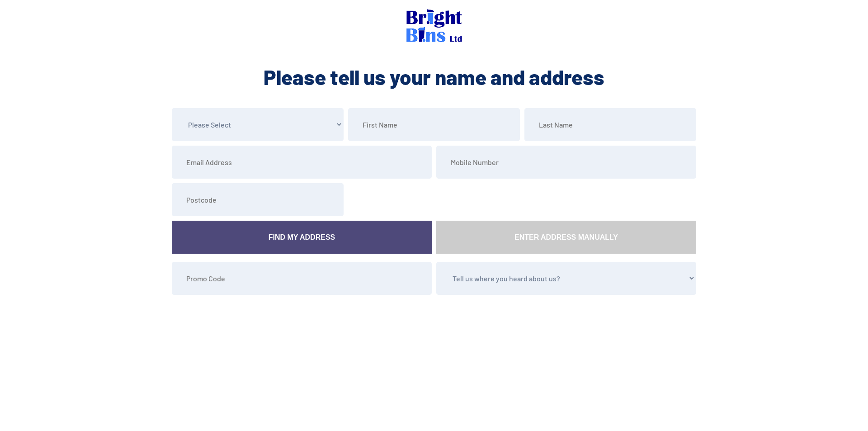 The image size is (868, 431). Describe the element at coordinates (258, 199) in the screenshot. I see `input: Postcode` at that location.